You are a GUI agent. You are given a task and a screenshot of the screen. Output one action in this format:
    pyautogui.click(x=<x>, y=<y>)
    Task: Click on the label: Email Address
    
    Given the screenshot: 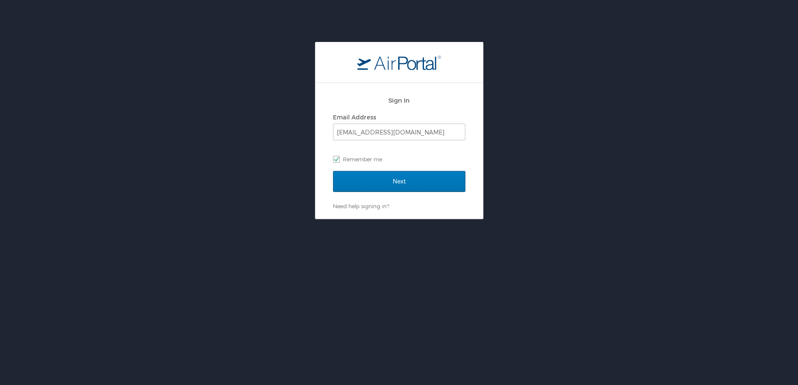 What is the action you would take?
    pyautogui.click(x=355, y=117)
    